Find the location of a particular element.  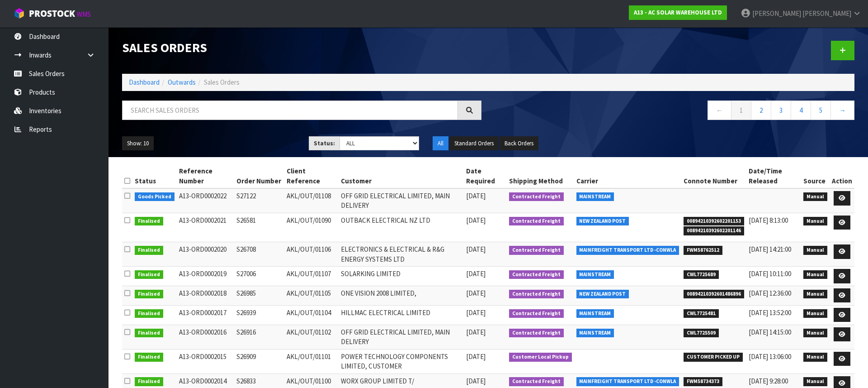

th: Status is located at coordinates (155, 176).